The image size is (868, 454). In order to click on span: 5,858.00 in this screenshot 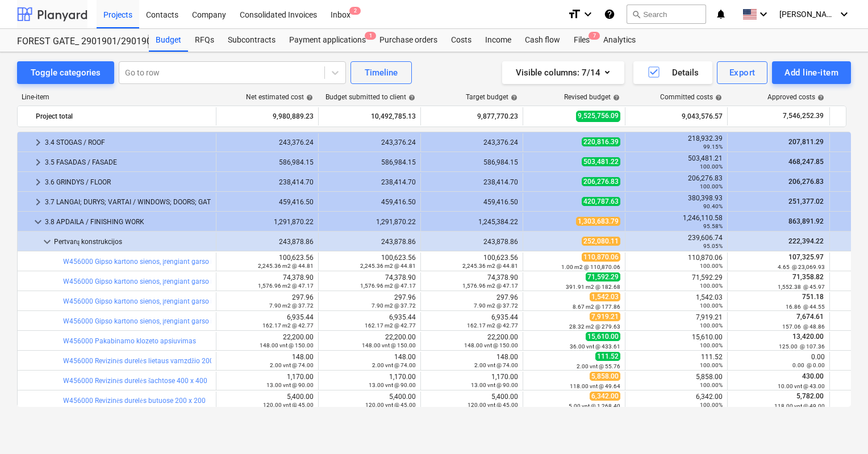, I will do `click(605, 376)`.